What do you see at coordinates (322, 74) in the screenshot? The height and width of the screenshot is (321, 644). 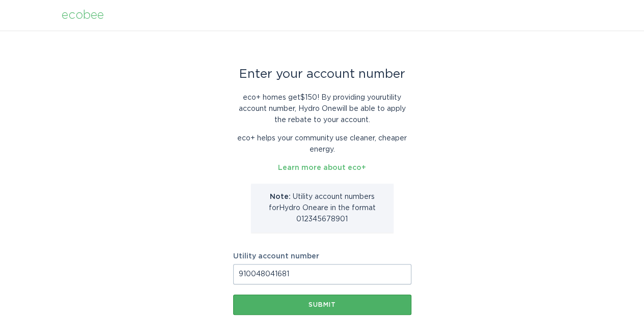 I see `div: Enter your account number` at bounding box center [322, 74].